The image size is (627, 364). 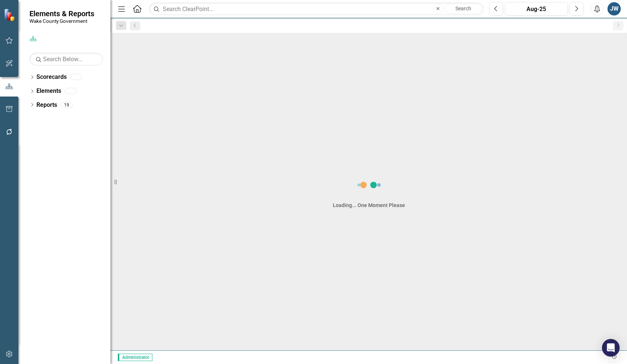 What do you see at coordinates (62, 21) in the screenshot?
I see `small: Wake County Government` at bounding box center [62, 21].